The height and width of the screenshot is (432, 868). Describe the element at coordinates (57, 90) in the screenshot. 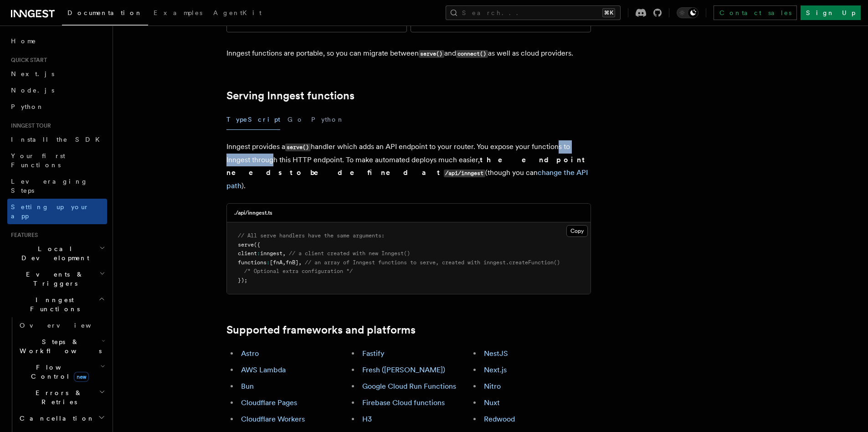

I see `a: Node.js` at that location.